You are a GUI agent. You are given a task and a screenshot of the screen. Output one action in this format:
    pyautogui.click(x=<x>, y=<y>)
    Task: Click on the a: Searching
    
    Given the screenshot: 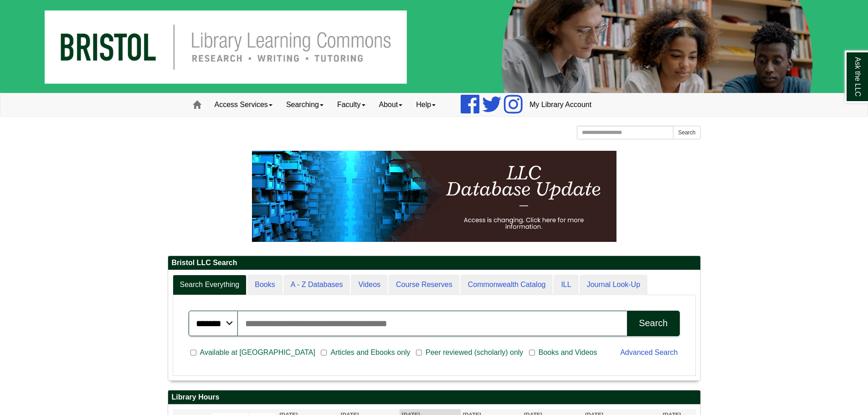 What is the action you would take?
    pyautogui.click(x=304, y=105)
    